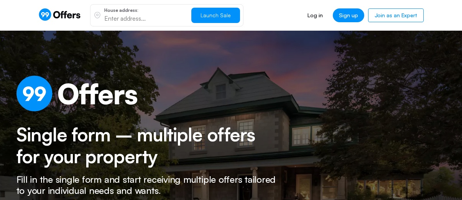 The width and height of the screenshot is (462, 200). I want to click on span: Launch Sale, so click(215, 15).